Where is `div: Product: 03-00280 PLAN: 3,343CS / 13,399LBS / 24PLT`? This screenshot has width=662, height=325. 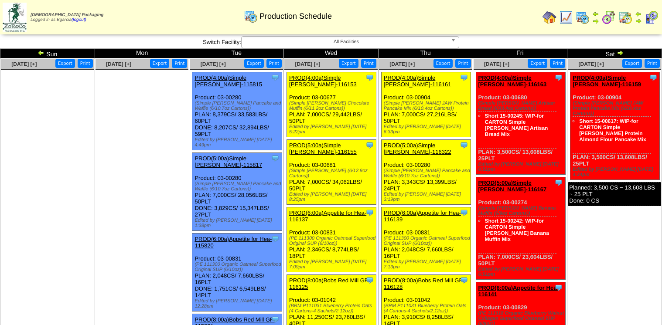
div: Product: 03-00280 PLAN: 3,343CS / 13,399LBS / 24PLT is located at coordinates (426, 172).